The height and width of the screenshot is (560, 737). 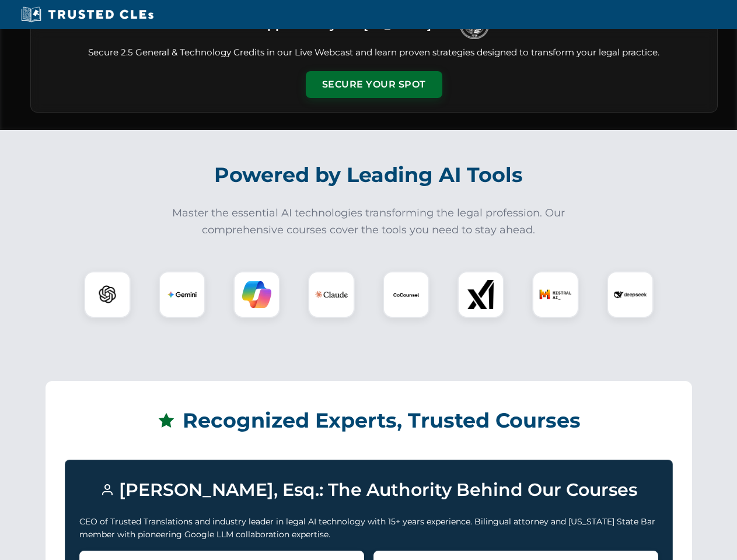 What do you see at coordinates (368, 528) in the screenshot?
I see `p: CEO of Trusted Translations and industry leader in legal AI technology with 15+ years experience....` at bounding box center [368, 528].